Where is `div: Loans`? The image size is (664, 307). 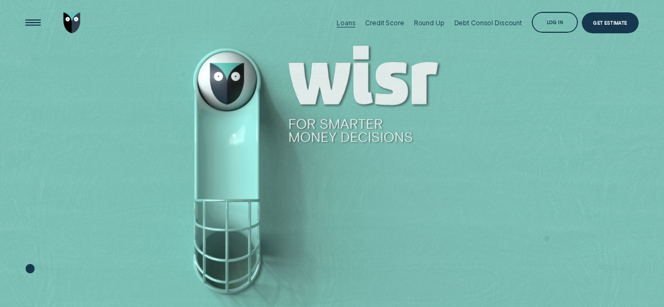 div: Loans is located at coordinates (346, 23).